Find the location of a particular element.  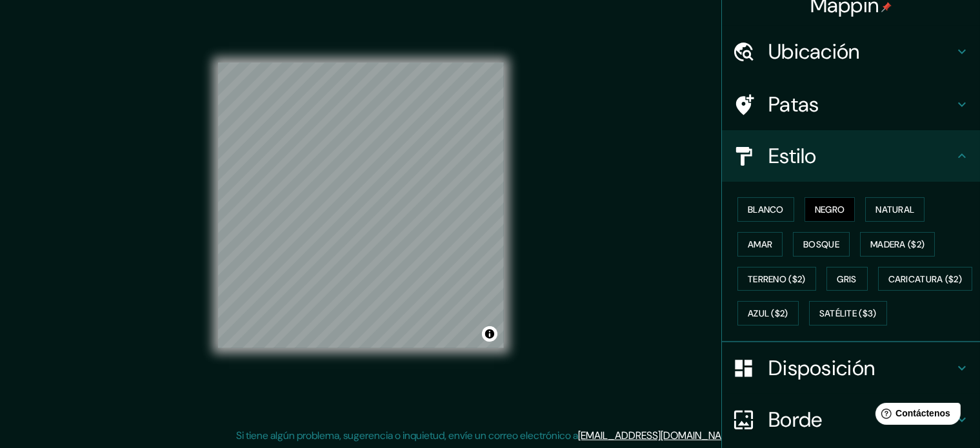

canvas: Mapa is located at coordinates (361, 205).